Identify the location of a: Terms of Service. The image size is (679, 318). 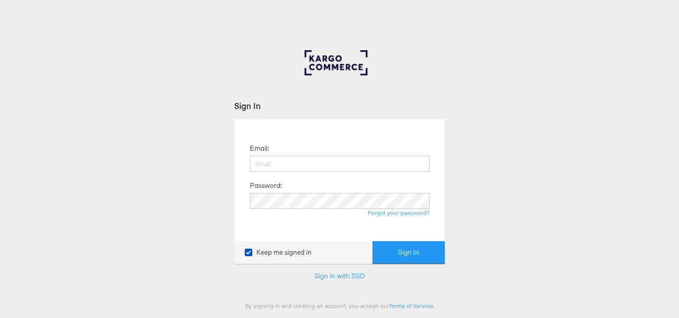
(411, 306).